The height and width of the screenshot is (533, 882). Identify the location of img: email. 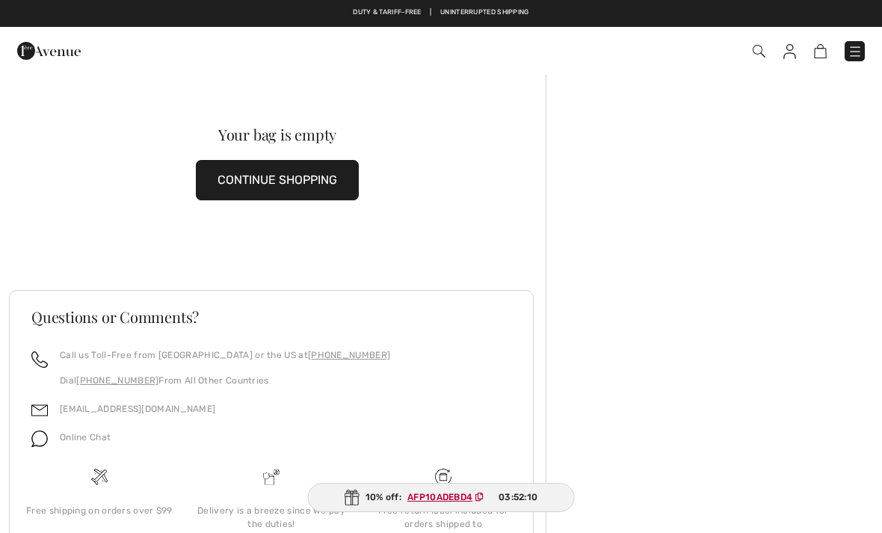
(40, 411).